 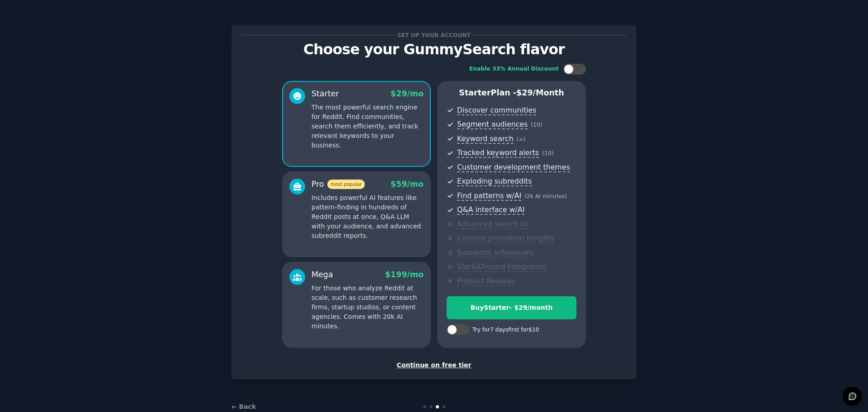 I want to click on span: most popular, so click(x=347, y=184).